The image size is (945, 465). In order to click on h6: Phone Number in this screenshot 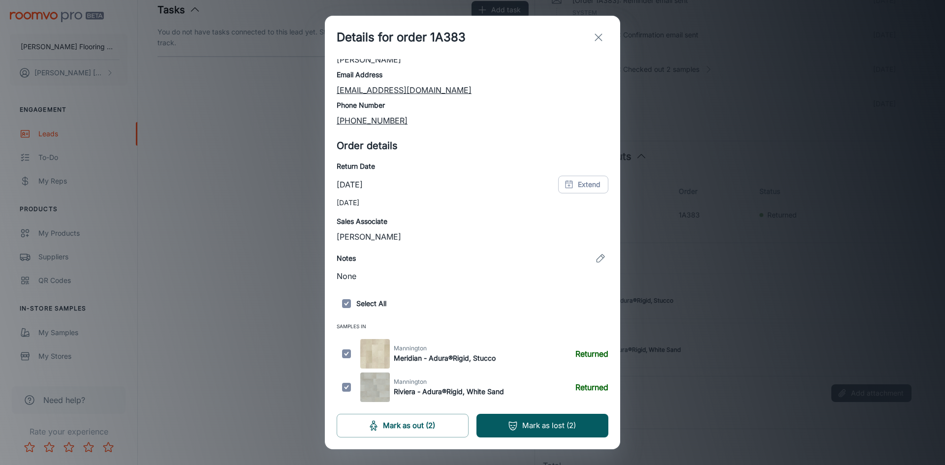, I will do `click(472, 105)`.